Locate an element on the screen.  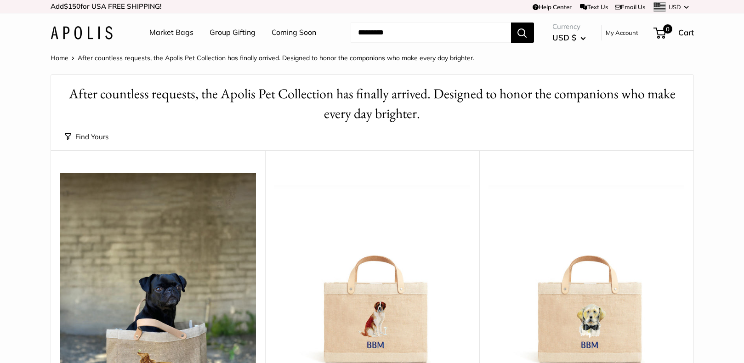
a: Email Us is located at coordinates (630, 7).